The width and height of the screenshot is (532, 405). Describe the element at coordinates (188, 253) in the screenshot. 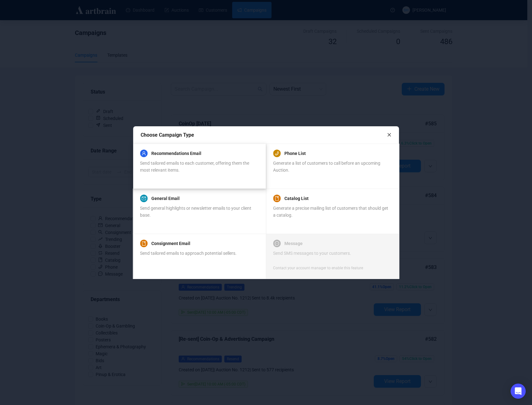

I see `span: Send tailored emails to approach potential sellers.` at that location.